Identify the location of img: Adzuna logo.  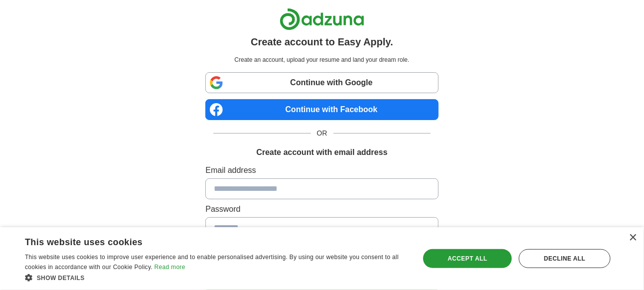
(322, 19).